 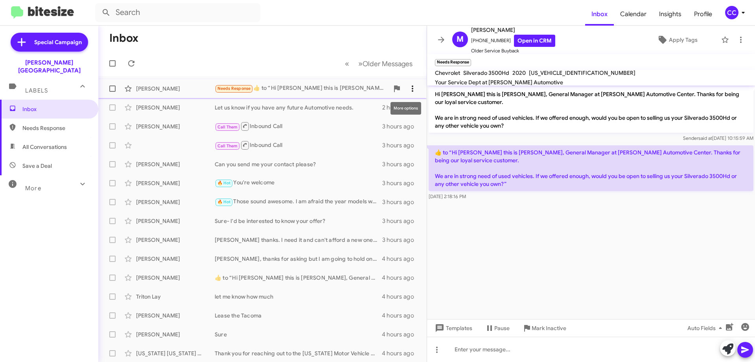 I want to click on div: More options, so click(x=406, y=108).